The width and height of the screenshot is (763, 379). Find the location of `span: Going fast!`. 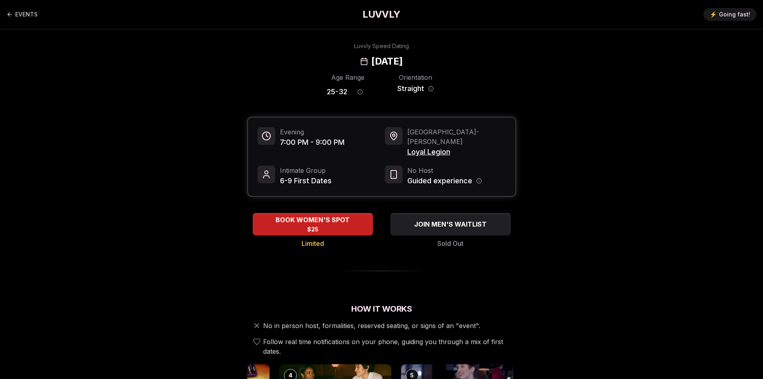

span: Going fast! is located at coordinates (735, 14).